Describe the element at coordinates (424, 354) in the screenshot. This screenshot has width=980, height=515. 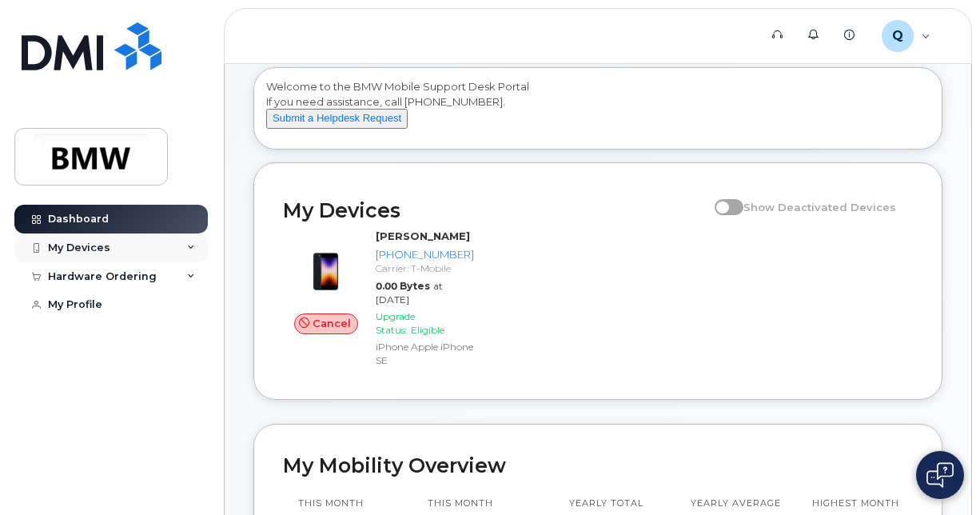
I see `div: iPhone Apple iPhone SE` at that location.